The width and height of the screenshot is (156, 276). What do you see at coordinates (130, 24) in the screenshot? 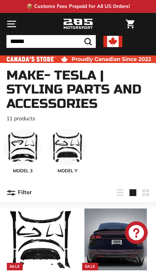
I see `a: Cart` at bounding box center [130, 24].